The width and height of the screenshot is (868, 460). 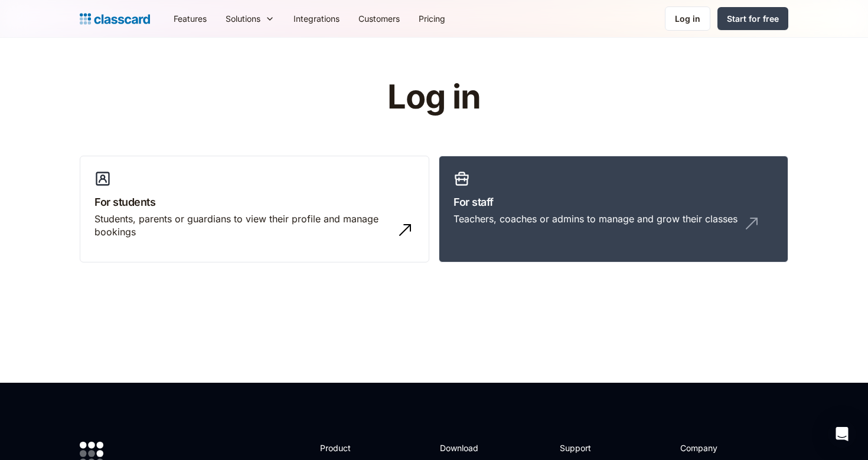 I want to click on h2: Download, so click(x=464, y=448).